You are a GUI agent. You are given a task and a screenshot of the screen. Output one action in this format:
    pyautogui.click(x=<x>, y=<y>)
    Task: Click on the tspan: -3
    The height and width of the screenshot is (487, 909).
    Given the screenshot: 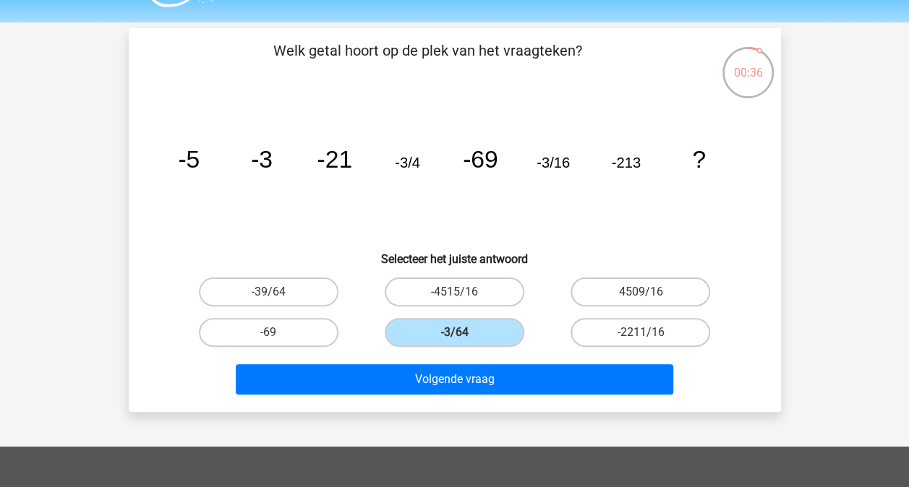 What is the action you would take?
    pyautogui.click(x=262, y=159)
    